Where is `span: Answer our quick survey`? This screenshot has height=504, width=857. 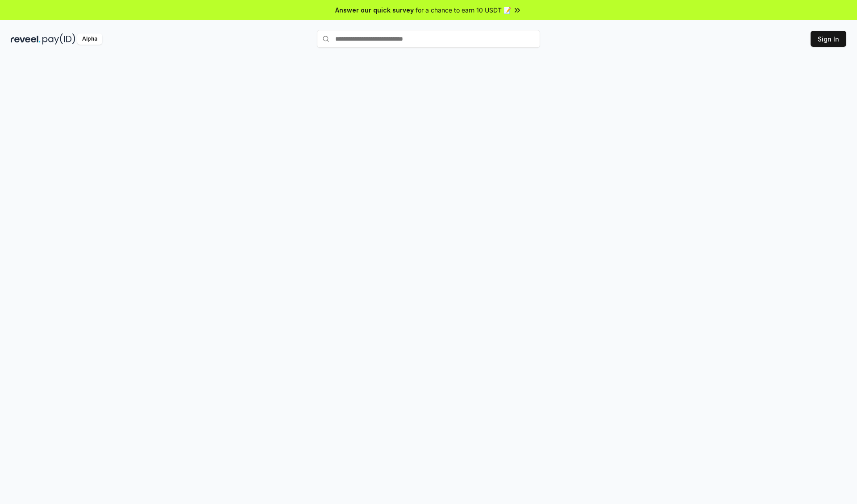 span: Answer our quick survey is located at coordinates (375, 10).